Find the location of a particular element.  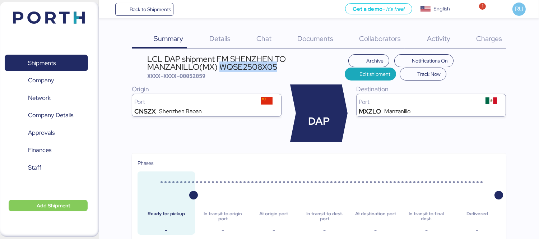

div: MXZLO is located at coordinates (370, 111).